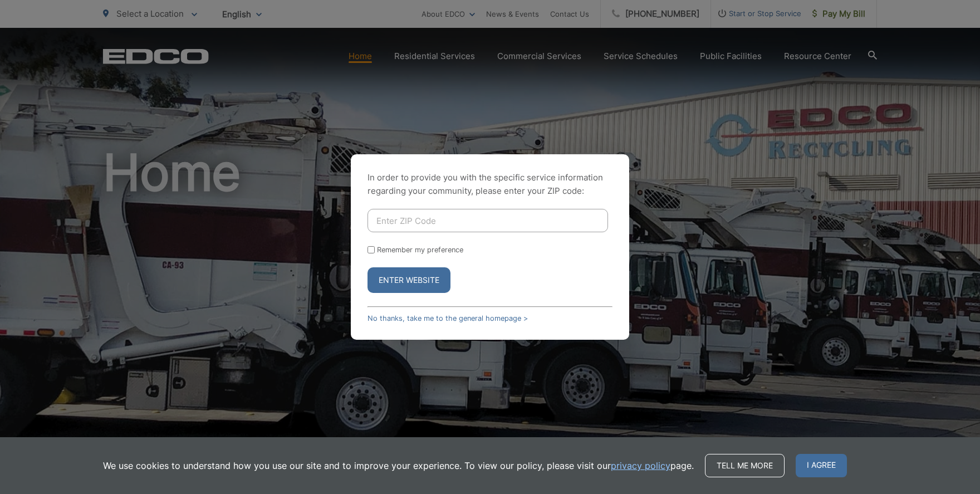 The height and width of the screenshot is (494, 980). I want to click on button: Enter Website, so click(409, 280).